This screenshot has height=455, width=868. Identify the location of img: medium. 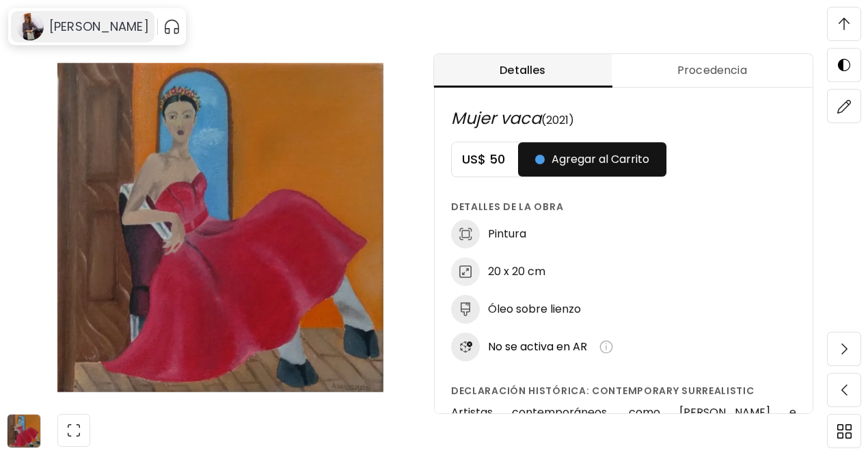
(465, 310).